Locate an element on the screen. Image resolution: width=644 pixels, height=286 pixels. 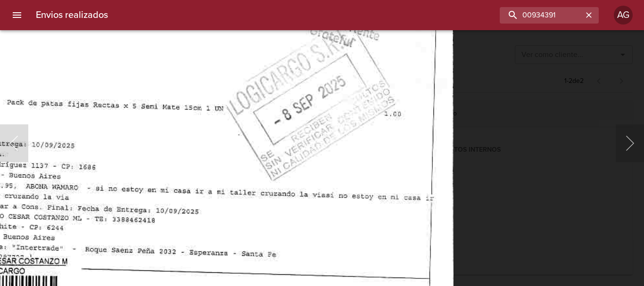
input: buscar is located at coordinates (542, 15).